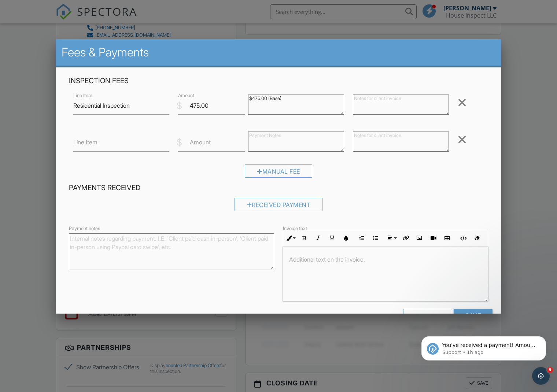 The image size is (557, 392). Describe the element at coordinates (391, 238) in the screenshot. I see `button: Align` at that location.